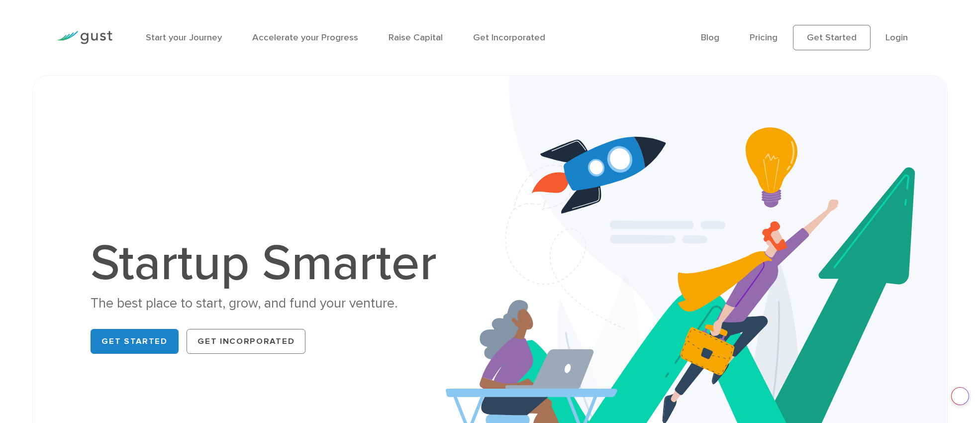 This screenshot has height=423, width=980. I want to click on a: Accelerate your Progress, so click(305, 37).